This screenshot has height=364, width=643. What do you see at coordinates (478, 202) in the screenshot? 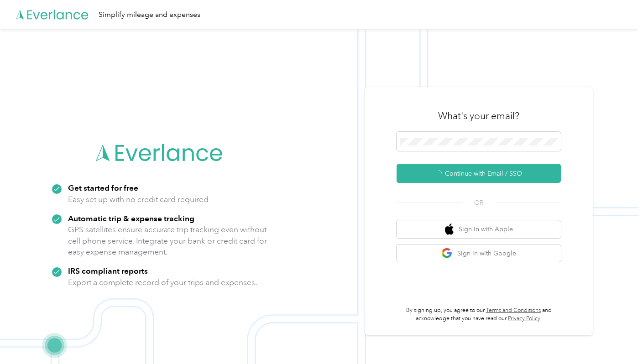
I see `span: OR` at bounding box center [478, 202].